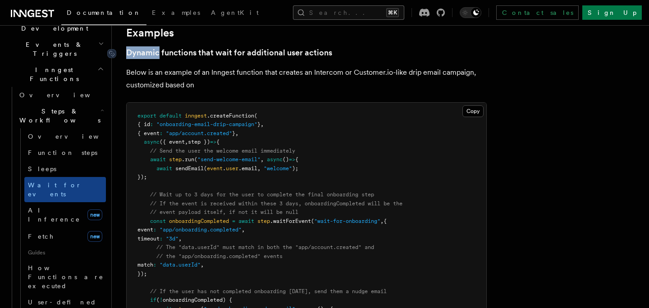 Image resolution: width=649 pixels, height=308 pixels. Describe the element at coordinates (197, 300) in the screenshot. I see `span: onboardingCompleted) {` at that location.